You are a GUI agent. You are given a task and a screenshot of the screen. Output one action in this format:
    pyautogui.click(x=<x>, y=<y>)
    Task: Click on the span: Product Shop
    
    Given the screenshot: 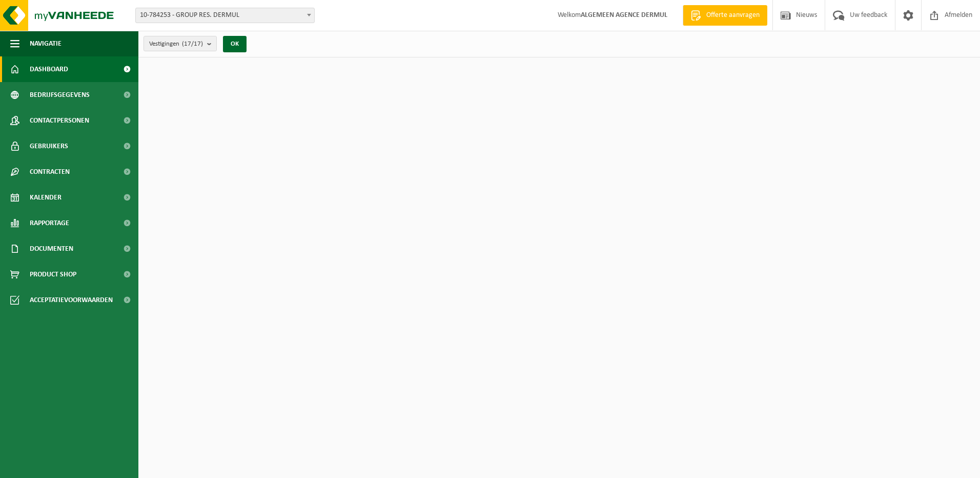 What is the action you would take?
    pyautogui.click(x=53, y=274)
    